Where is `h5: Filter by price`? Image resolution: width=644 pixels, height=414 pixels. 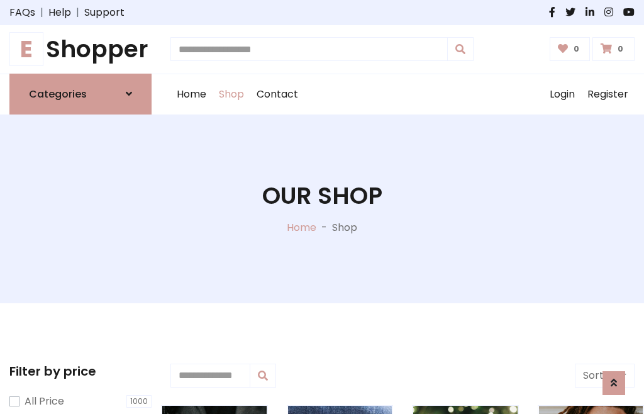
h5: Filter by price is located at coordinates (81, 371).